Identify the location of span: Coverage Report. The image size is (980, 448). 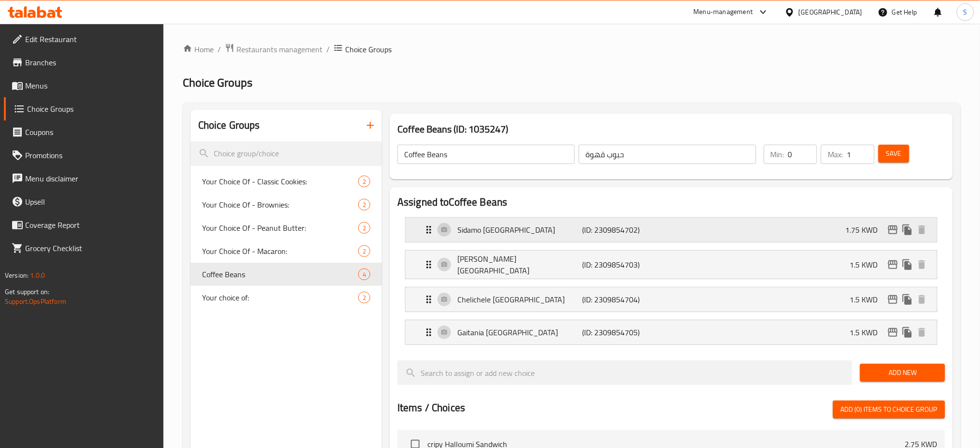
(90, 225).